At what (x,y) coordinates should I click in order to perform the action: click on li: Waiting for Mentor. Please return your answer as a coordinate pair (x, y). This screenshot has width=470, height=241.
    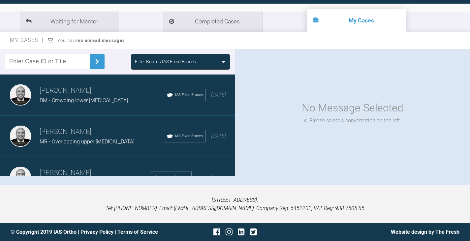
    Looking at the image, I should click on (69, 21).